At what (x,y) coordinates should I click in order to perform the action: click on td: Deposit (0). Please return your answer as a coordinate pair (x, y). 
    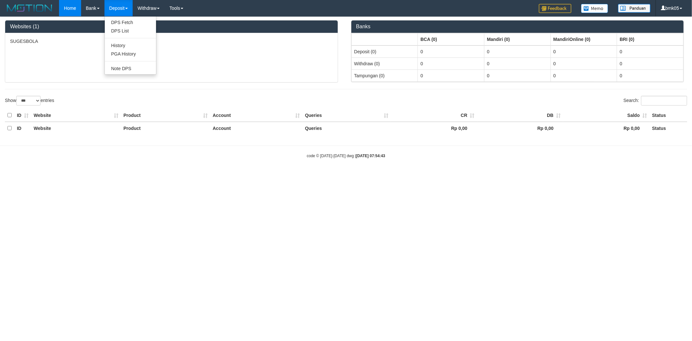
    Looking at the image, I should click on (384, 52).